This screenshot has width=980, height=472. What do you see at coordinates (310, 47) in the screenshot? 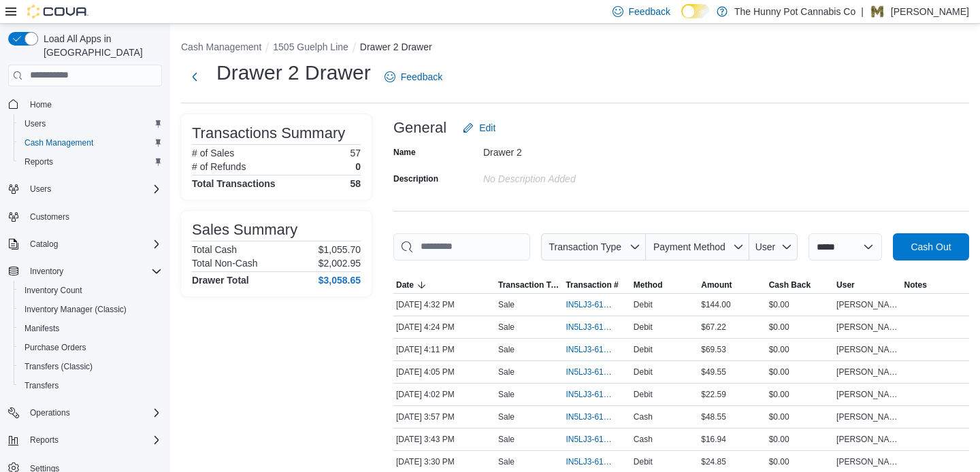
I see `button: 1505 Guelph Line` at bounding box center [310, 47].